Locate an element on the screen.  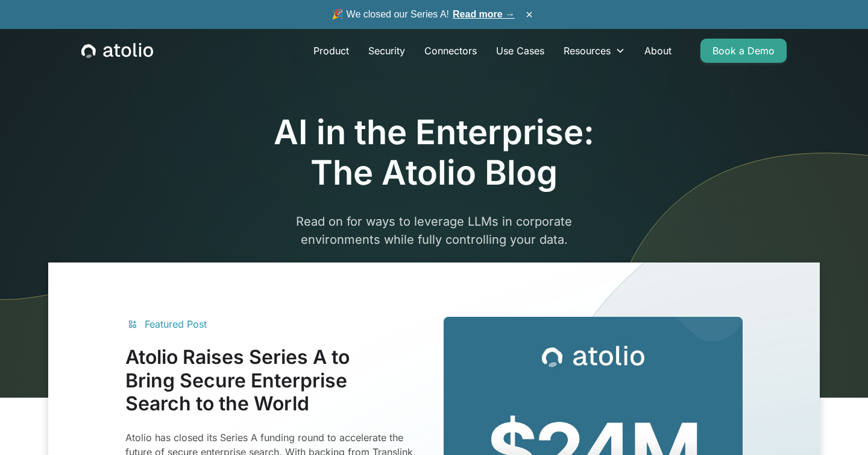
a: Connectors is located at coordinates (450, 51).